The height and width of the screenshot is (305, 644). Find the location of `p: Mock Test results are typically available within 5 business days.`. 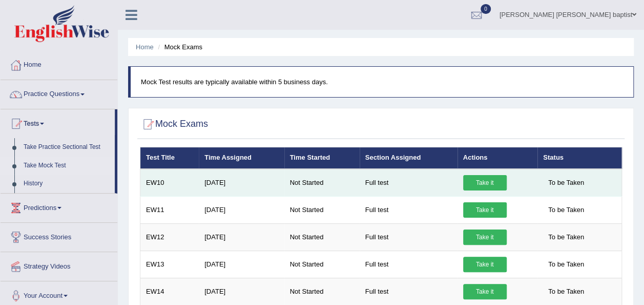

p: Mock Test results are typically available within 5 business days. is located at coordinates (382, 81).